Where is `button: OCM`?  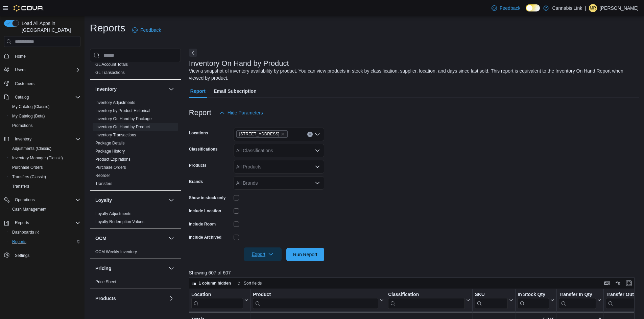 button: OCM is located at coordinates (131, 238).